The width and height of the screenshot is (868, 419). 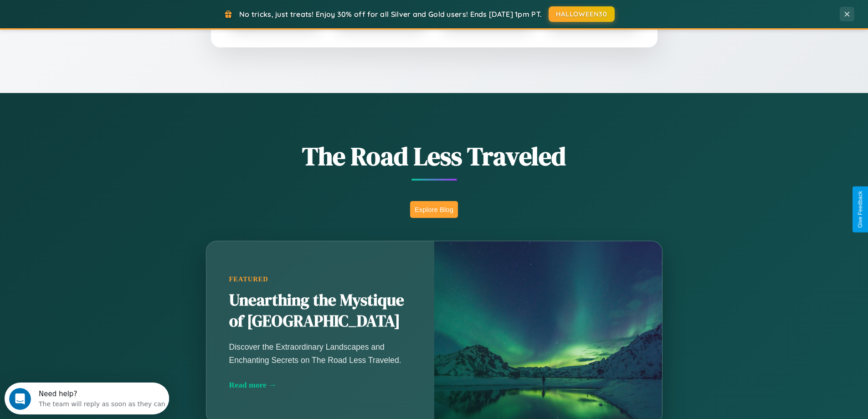 I want to click on h1: The Road Less Traveled, so click(x=434, y=156).